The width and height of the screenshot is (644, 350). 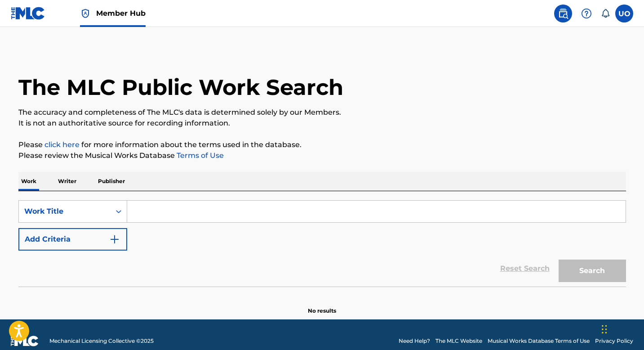 What do you see at coordinates (459, 341) in the screenshot?
I see `a: The MLC Website` at bounding box center [459, 341].